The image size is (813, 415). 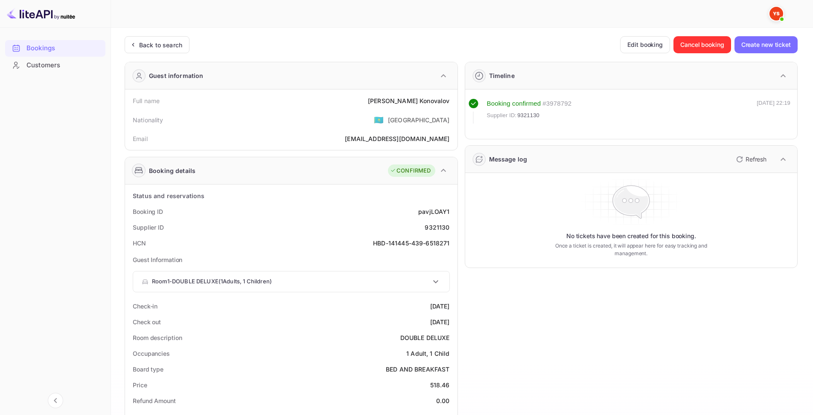 What do you see at coordinates (41, 14) in the screenshot?
I see `img: LiteAPI logo` at bounding box center [41, 14].